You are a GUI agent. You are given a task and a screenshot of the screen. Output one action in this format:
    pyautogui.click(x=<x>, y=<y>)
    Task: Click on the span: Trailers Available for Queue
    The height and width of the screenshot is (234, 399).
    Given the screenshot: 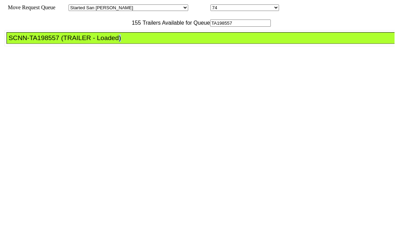 What is the action you would take?
    pyautogui.click(x=175, y=23)
    